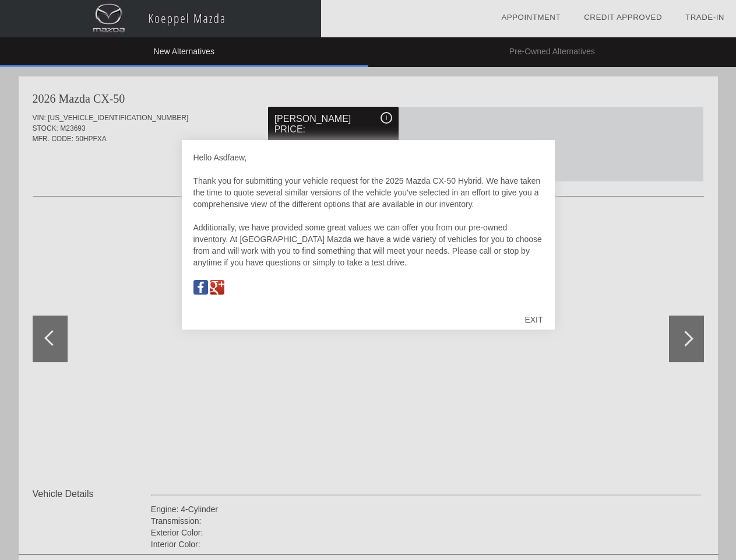 The height and width of the screenshot is (560, 736). Describe the element at coordinates (623, 17) in the screenshot. I see `a: Credit Approved` at that location.